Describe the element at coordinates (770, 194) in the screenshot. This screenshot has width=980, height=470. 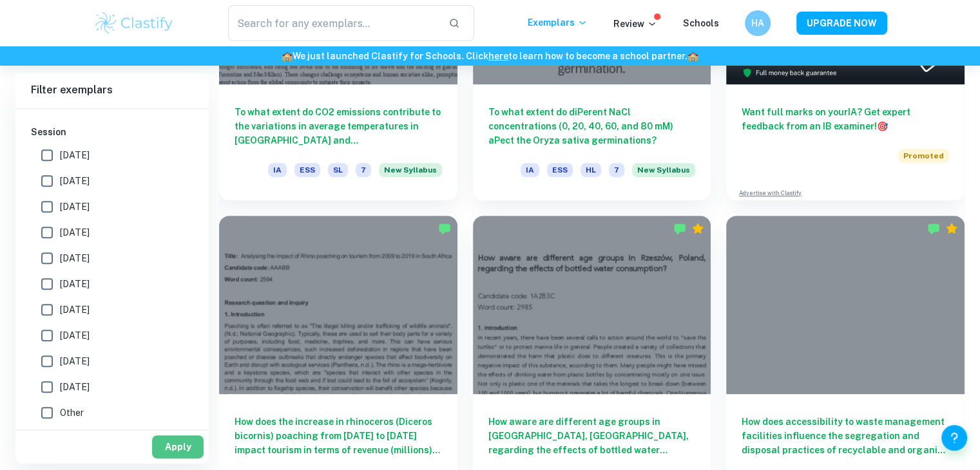
I see `a: Advertise with Clastify` at that location.